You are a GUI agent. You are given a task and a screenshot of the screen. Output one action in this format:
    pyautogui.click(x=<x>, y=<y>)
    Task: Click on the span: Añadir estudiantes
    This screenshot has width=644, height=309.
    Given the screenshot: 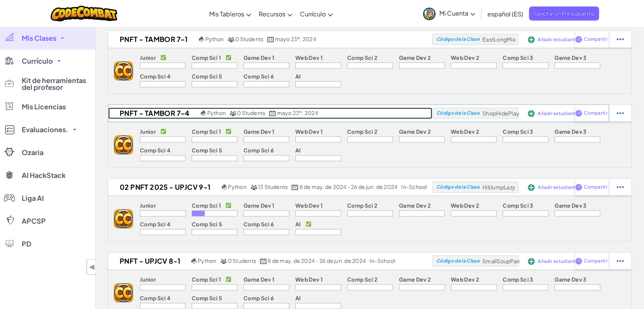 What is the action you would take?
    pyautogui.click(x=559, y=262)
    